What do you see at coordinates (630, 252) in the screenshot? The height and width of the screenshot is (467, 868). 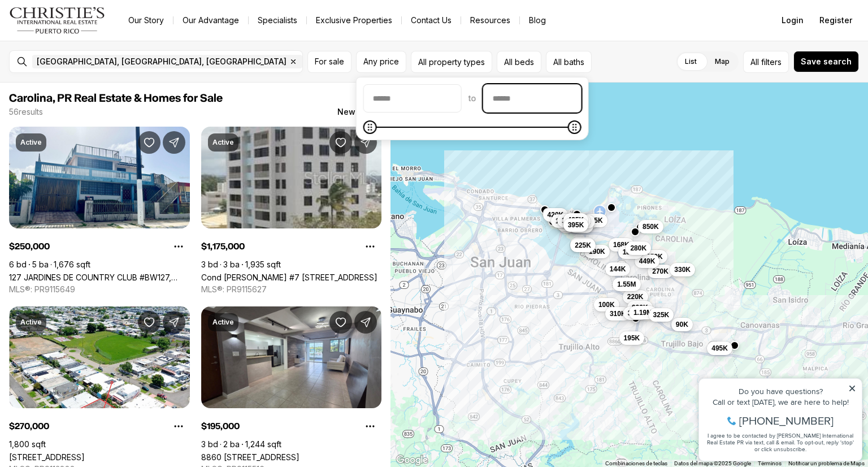 I see `span: 180K` at bounding box center [630, 252].